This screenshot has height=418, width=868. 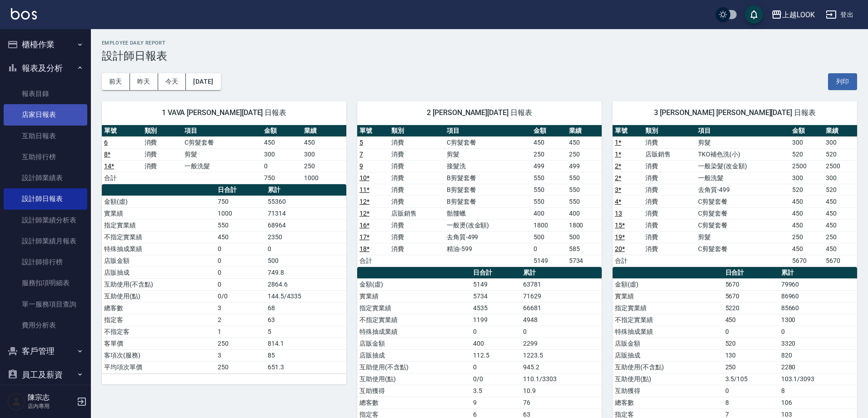 I want to click on td: 300, so click(x=282, y=154).